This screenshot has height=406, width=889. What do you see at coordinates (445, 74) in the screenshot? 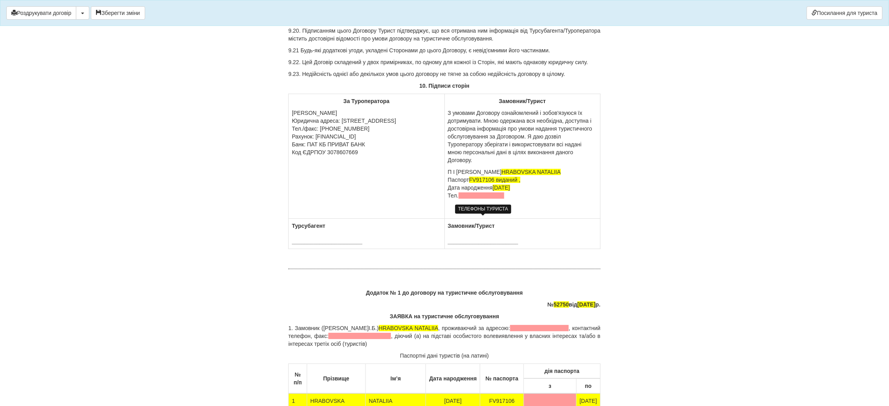
I see `p: 9.23. Недійсність однієї або декількох умов цього договору не тягне за собою недійсність договору...` at bounding box center [445, 74].